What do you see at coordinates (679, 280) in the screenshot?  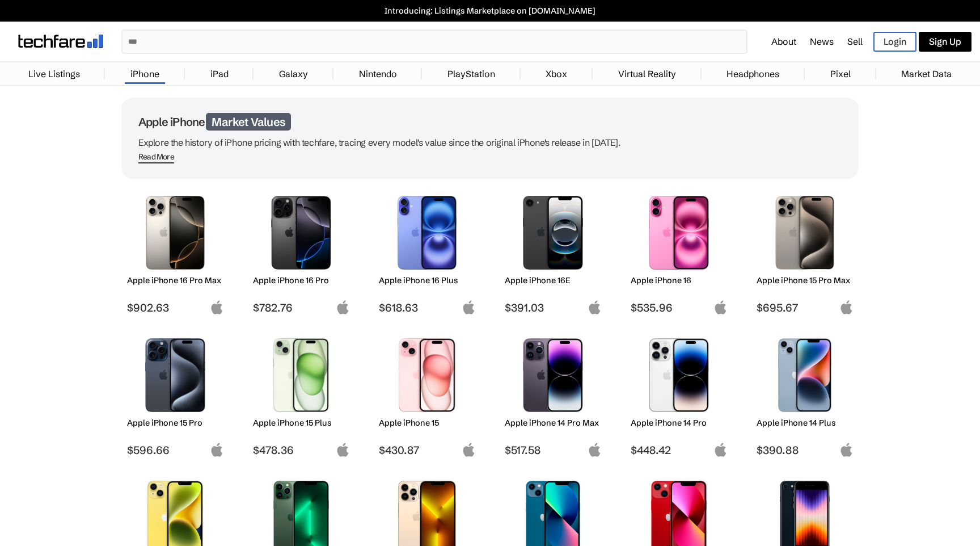 I see `h2: Apple iPhone 16` at bounding box center [679, 280].